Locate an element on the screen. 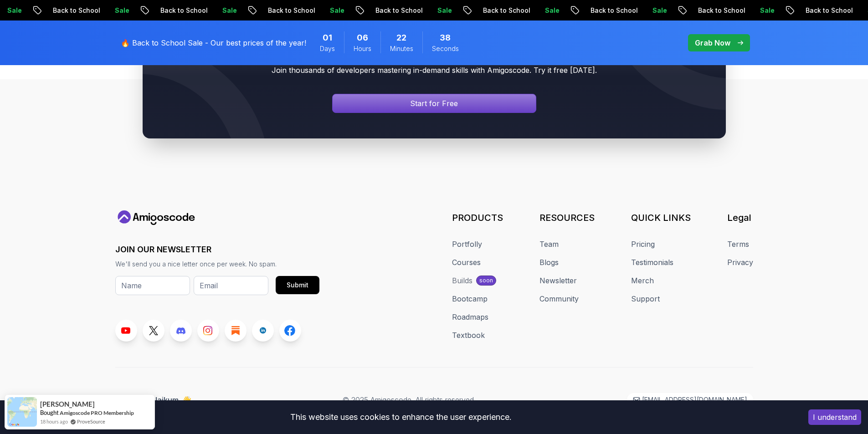  button: Accept cookies is located at coordinates (835, 417).